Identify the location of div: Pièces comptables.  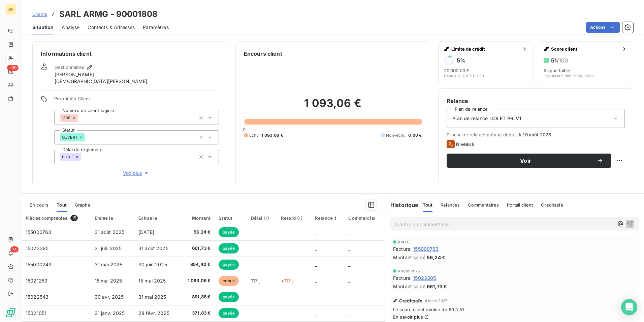
(56, 218).